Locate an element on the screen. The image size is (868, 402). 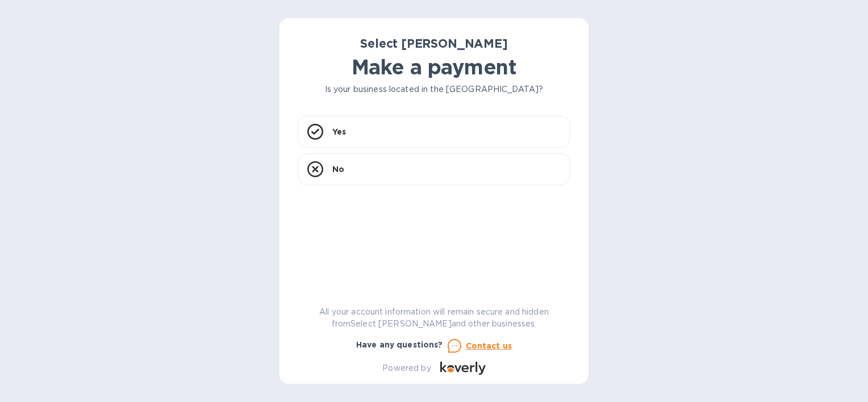
u: Contact us is located at coordinates (489, 345).